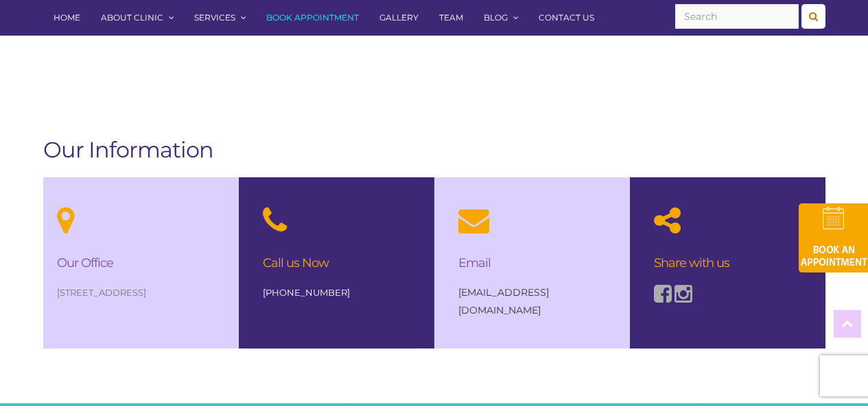 This screenshot has height=406, width=868. What do you see at coordinates (727, 263) in the screenshot?
I see `h3: Share with us` at bounding box center [727, 263].